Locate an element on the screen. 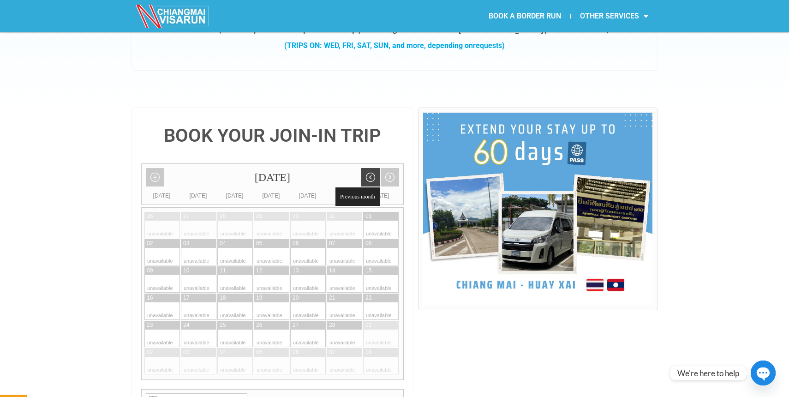  a: OTHER SERVICES is located at coordinates (614, 16).